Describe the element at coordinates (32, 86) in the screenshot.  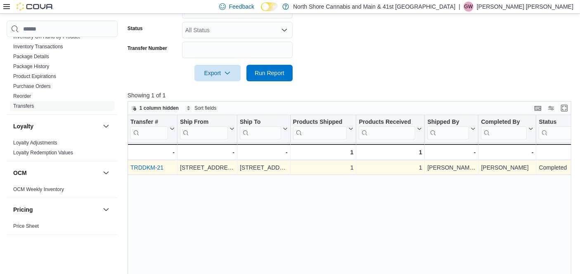
I see `span: Purchase Orders` at that location.